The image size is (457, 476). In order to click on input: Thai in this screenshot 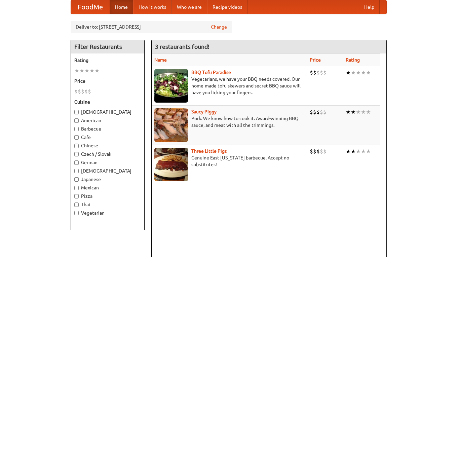, I will do `click(76, 205)`.